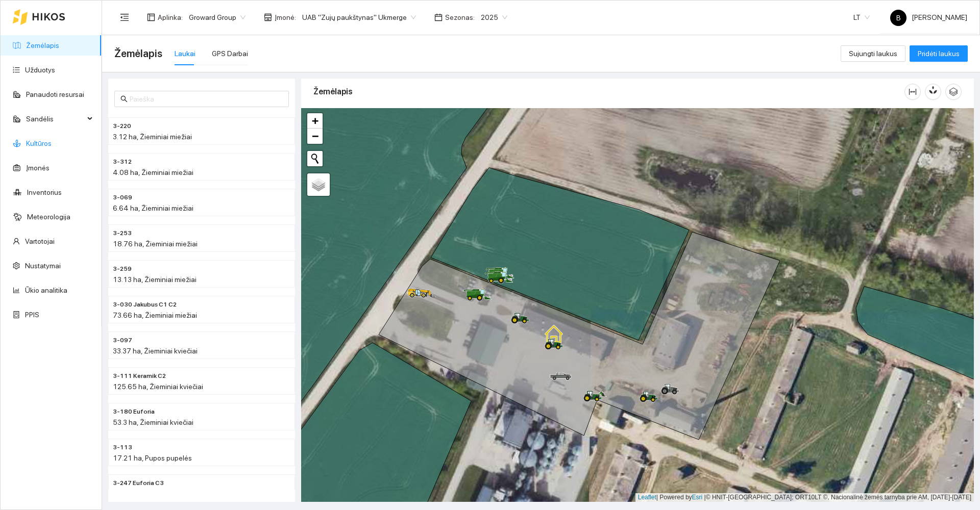 The height and width of the screenshot is (510, 980). I want to click on span: Groward Group, so click(217, 18).